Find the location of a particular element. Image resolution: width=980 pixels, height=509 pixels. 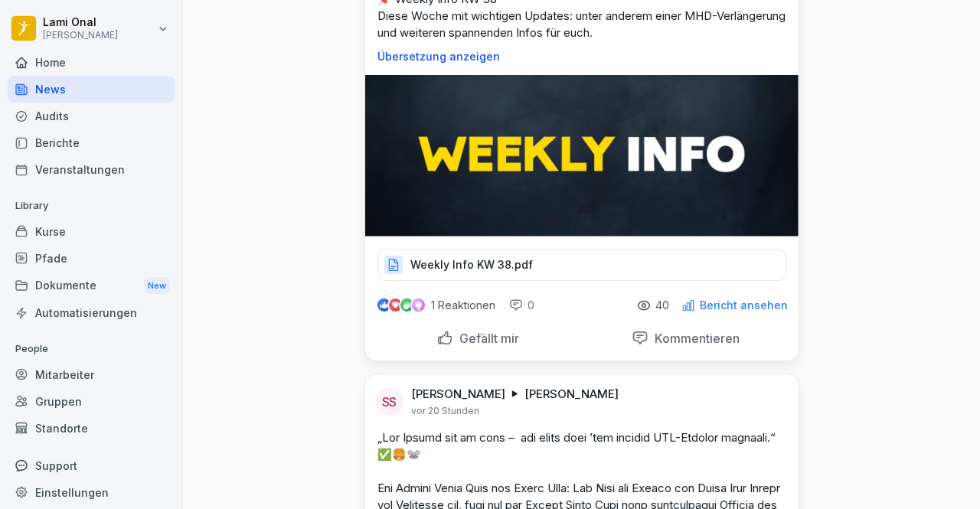

p: vor 20 Stunden is located at coordinates (445, 411).